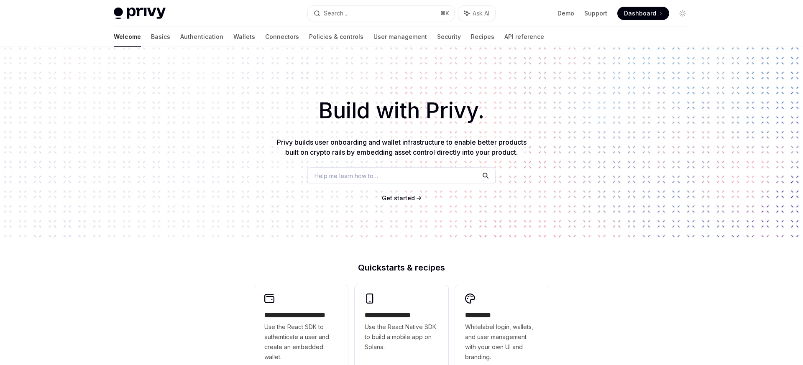 The width and height of the screenshot is (803, 365). What do you see at coordinates (445, 13) in the screenshot?
I see `span: ⌘ K` at bounding box center [445, 13].